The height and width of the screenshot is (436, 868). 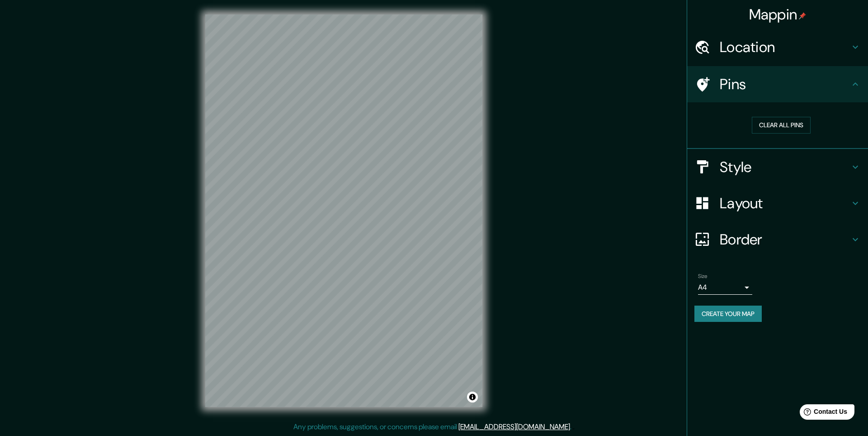 What do you see at coordinates (344, 210) in the screenshot?
I see `canvas: Map` at bounding box center [344, 210].